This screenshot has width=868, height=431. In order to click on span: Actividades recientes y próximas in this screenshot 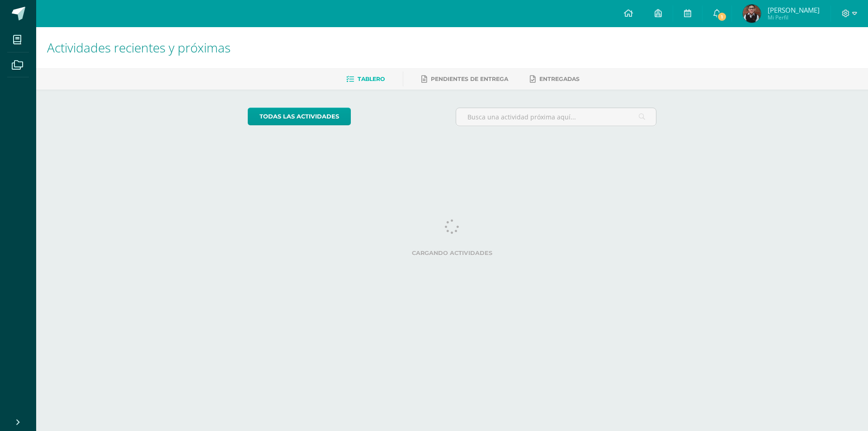, I will do `click(139, 47)`.